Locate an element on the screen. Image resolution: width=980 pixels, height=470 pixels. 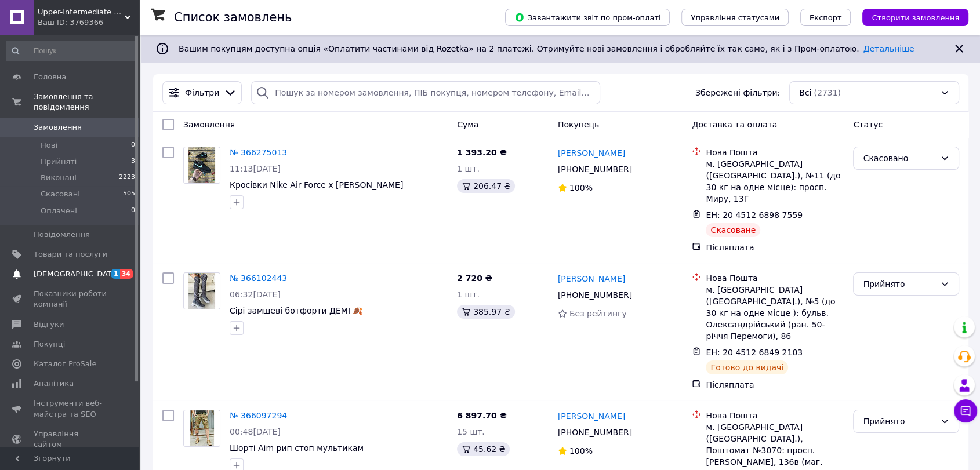
span: Експорт is located at coordinates (826, 17).